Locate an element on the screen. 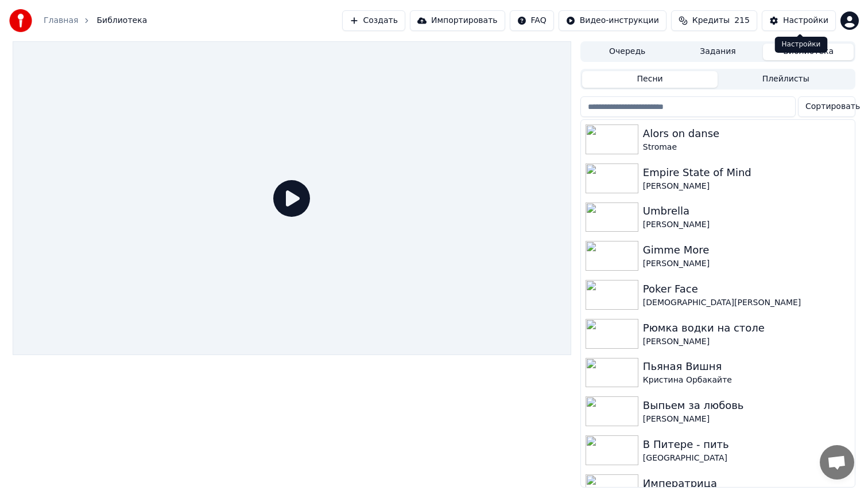 This screenshot has height=491, width=868. div: В Питере - пить is located at coordinates (746, 445).